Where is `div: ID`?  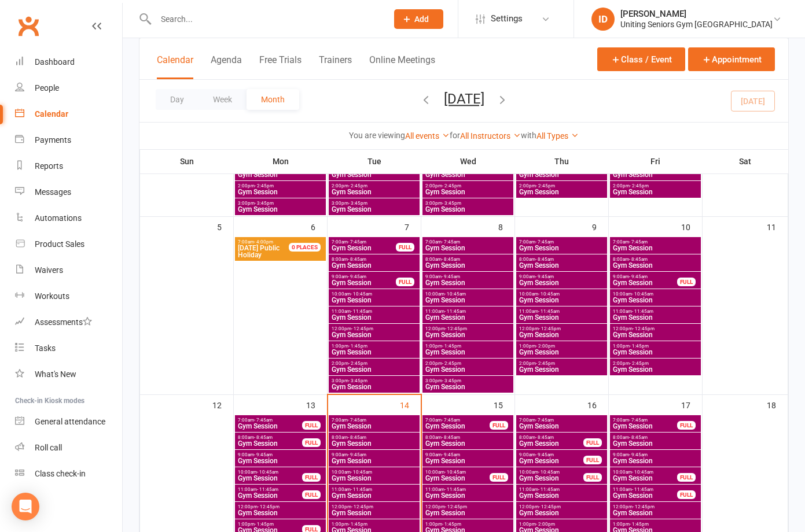
div: ID is located at coordinates (603, 19).